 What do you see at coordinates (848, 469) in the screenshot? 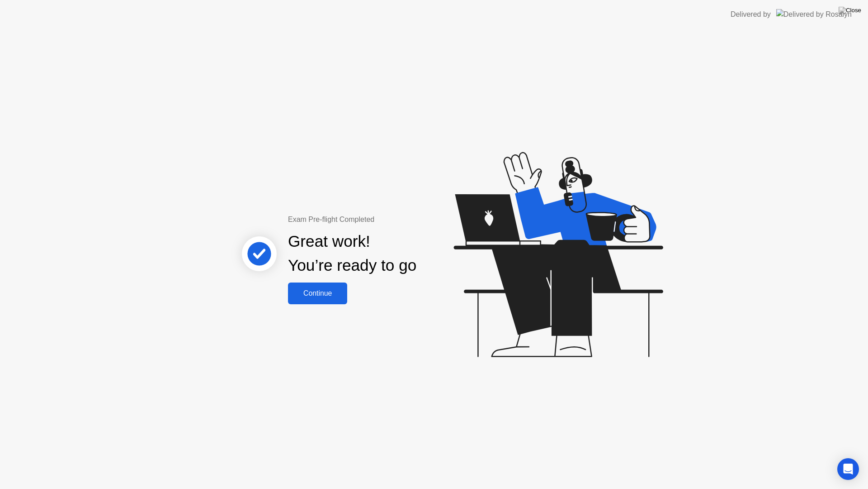
I see `div: Open Intercom Messenger` at bounding box center [848, 469].